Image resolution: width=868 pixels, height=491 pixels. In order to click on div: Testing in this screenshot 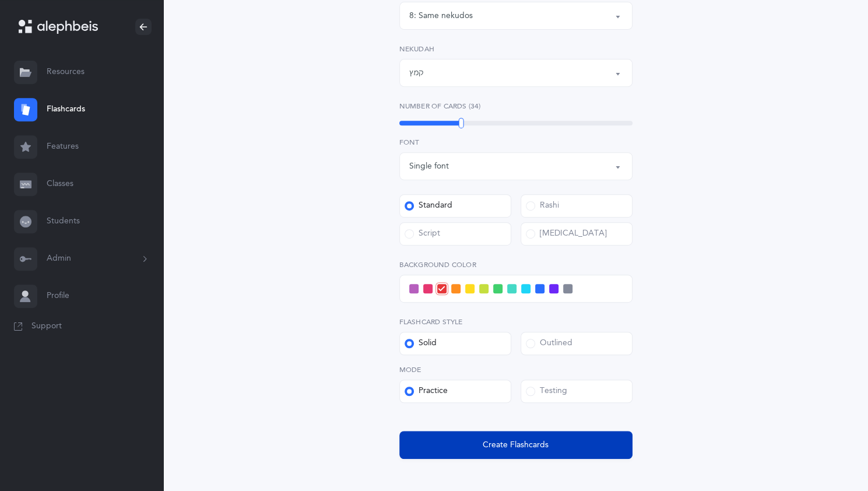, I will do `click(546, 391)`.